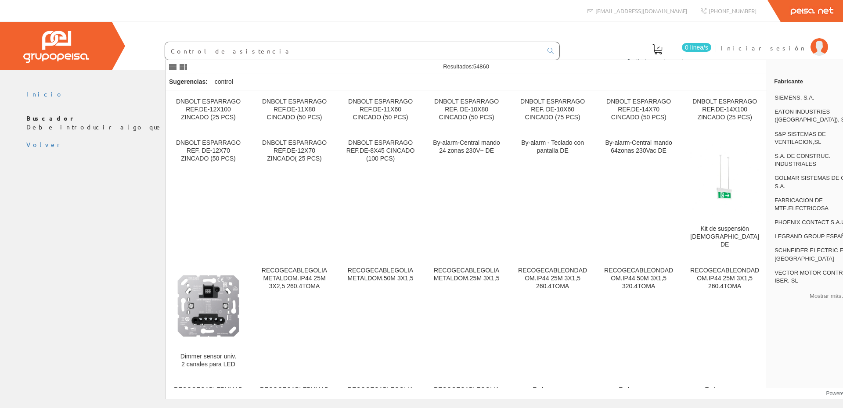  What do you see at coordinates (188, 82) in the screenshot?
I see `div: Sugerencias:` at bounding box center [188, 82].